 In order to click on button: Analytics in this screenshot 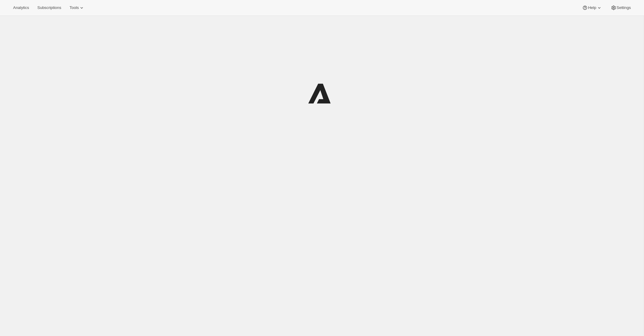, I will do `click(21, 8)`.